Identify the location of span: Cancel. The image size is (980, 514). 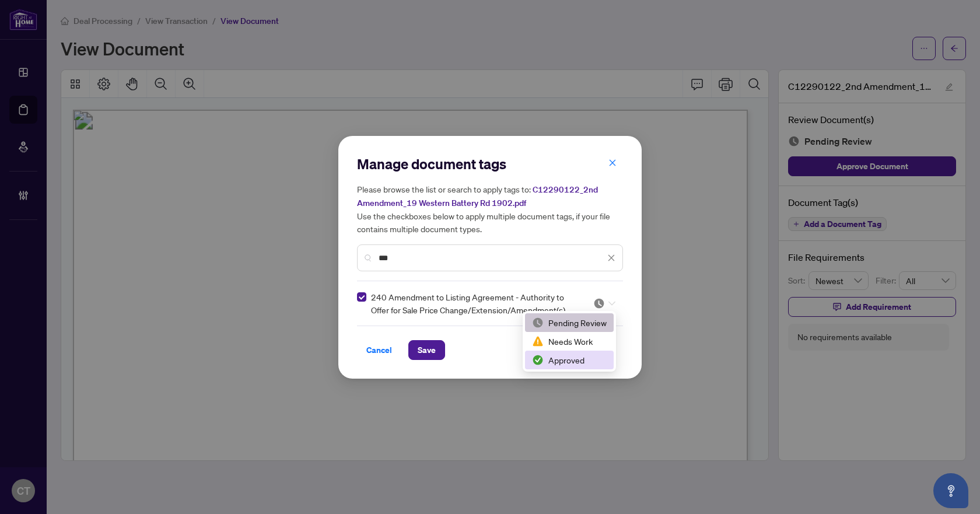
(379, 350).